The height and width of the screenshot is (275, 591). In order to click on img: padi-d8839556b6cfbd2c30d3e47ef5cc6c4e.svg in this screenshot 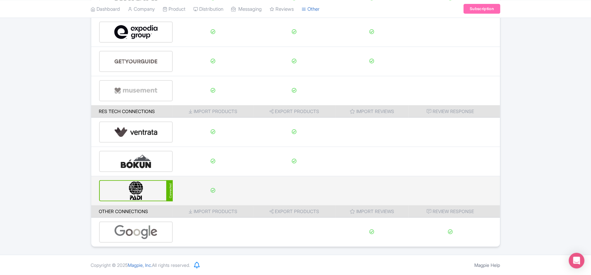, I will do `click(136, 191)`.